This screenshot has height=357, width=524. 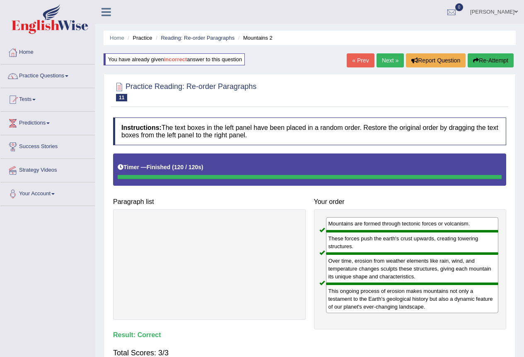 What do you see at coordinates (48, 122) in the screenshot?
I see `a: Predictions` at bounding box center [48, 122].